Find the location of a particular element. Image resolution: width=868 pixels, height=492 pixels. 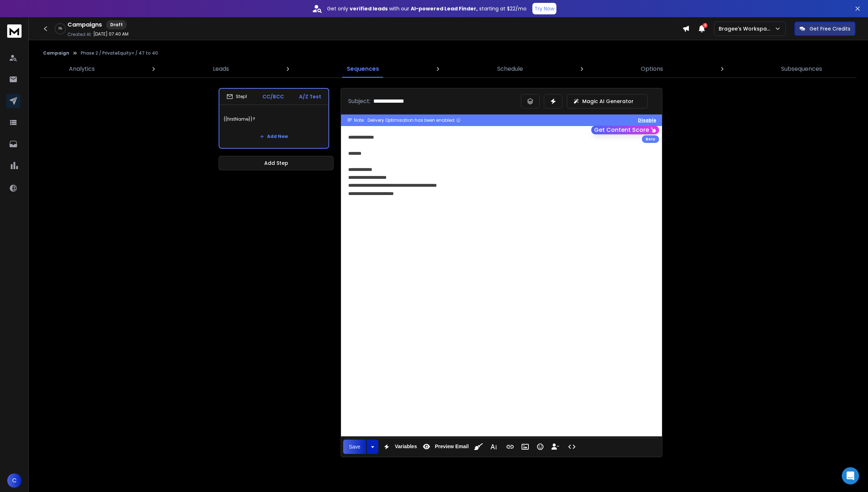

button: Magic AI Generator is located at coordinates (607, 101).